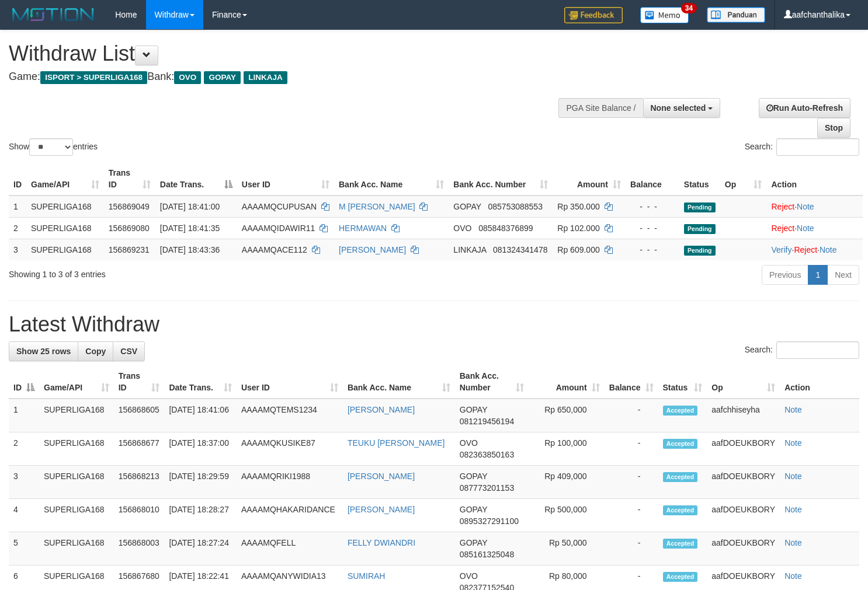 Image resolution: width=868 pixels, height=590 pixels. I want to click on span: AAAAMQACE112, so click(275, 250).